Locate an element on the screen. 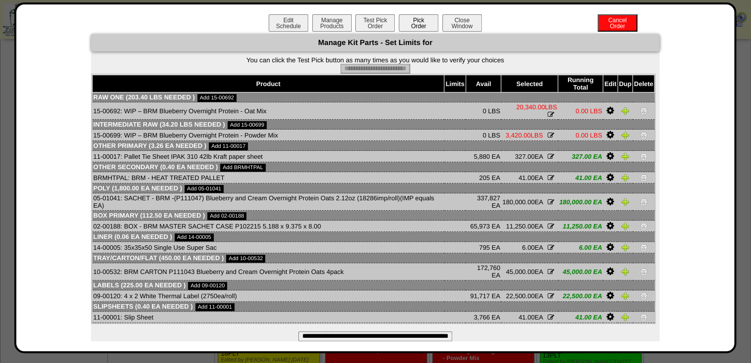  td: 02-00188: BOX - BRM MASTER SACHET CASE P102215 5.188 x 9.375 x 8.00 is located at coordinates (268, 226).